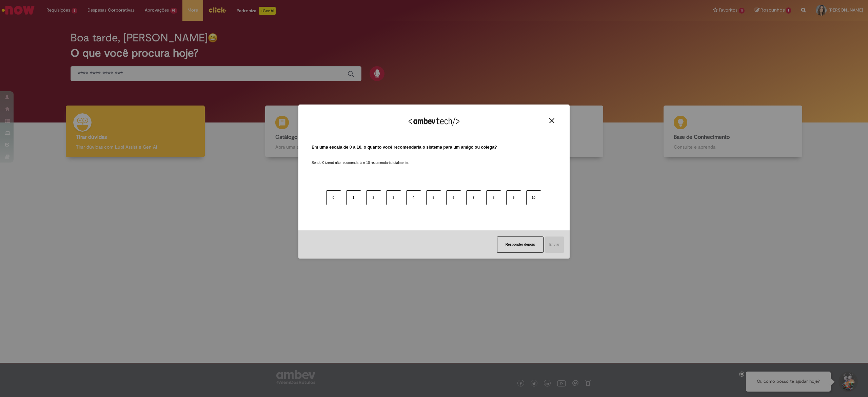 Image resolution: width=868 pixels, height=397 pixels. I want to click on img: Logo Ambevtech, so click(434, 121).